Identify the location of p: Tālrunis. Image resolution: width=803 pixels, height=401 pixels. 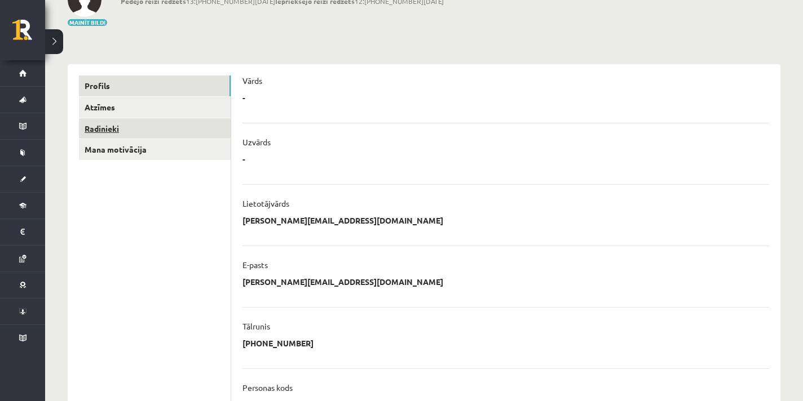
(256, 326).